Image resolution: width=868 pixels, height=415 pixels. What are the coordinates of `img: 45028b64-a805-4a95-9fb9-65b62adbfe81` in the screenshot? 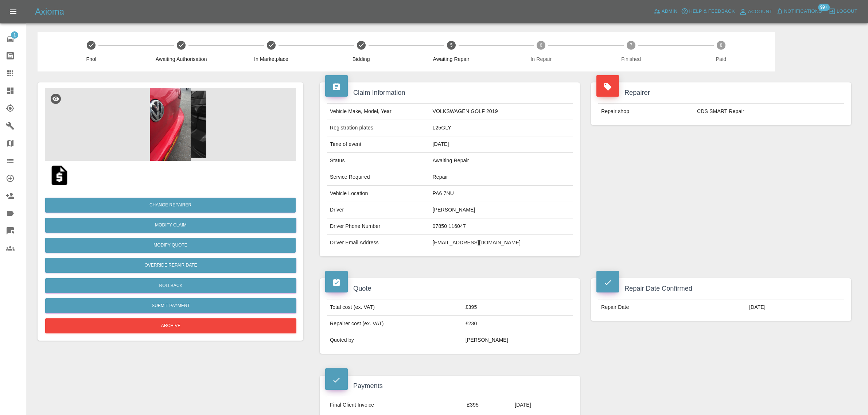 It's located at (170, 124).